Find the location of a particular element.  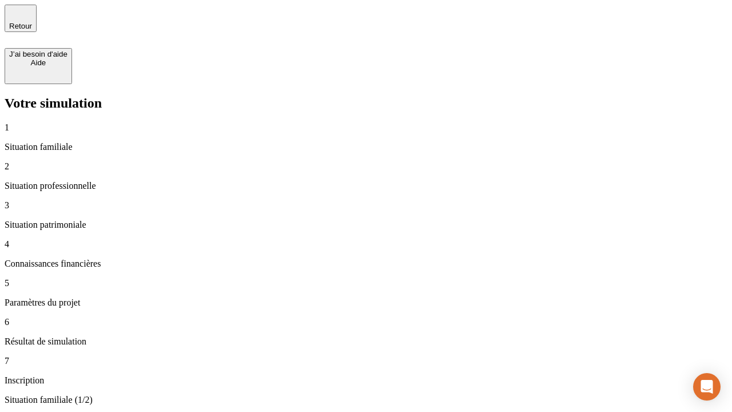

p: Connaissances financières is located at coordinates (366, 264).